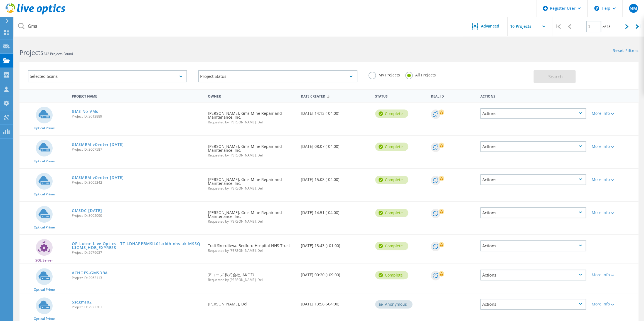 This screenshot has height=321, width=644. What do you see at coordinates (238, 26) in the screenshot?
I see `input: Search projects by name, owner, ID, company, etc` at bounding box center [238, 26].